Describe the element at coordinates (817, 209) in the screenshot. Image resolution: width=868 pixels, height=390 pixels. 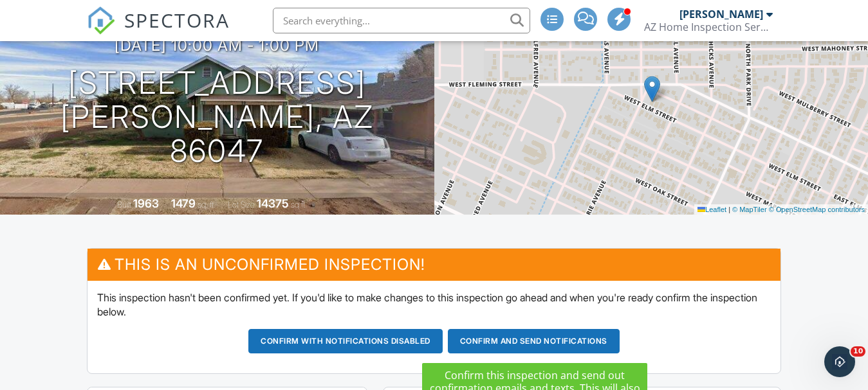
I see `a: © OpenStreetMap contributors` at that location.